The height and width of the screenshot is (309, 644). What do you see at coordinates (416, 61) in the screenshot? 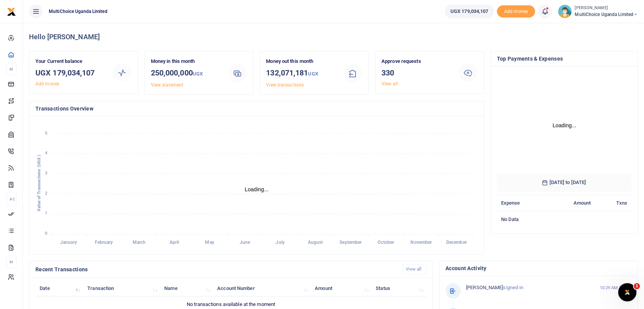
I see `p: Approve requests` at bounding box center [416, 61].